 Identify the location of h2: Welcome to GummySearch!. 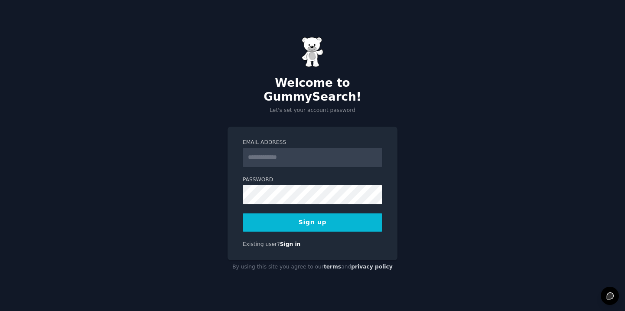
(313, 90).